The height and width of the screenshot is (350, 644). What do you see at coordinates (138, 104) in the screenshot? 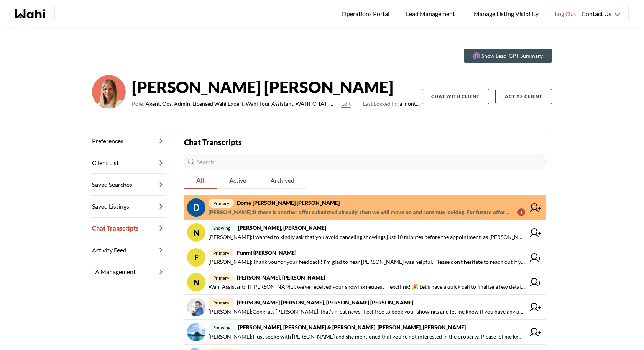
I see `span: Role:` at bounding box center [138, 104].